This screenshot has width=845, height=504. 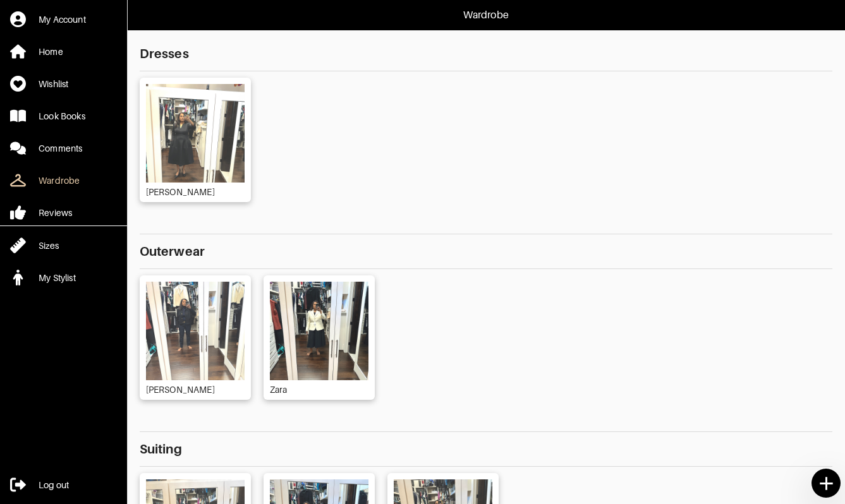 I want to click on div: My Account, so click(x=62, y=20).